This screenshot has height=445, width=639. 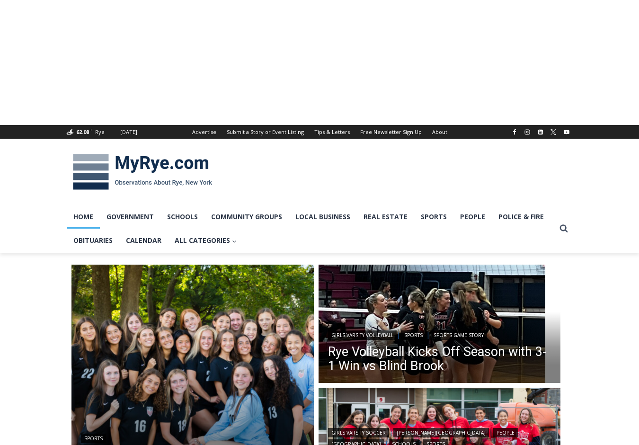 What do you see at coordinates (515, 132) in the screenshot?
I see `a: Facebook` at bounding box center [515, 132].